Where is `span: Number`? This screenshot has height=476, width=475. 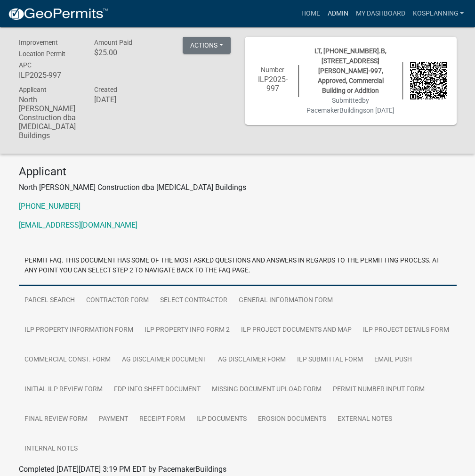 span: Number is located at coordinates (272, 70).